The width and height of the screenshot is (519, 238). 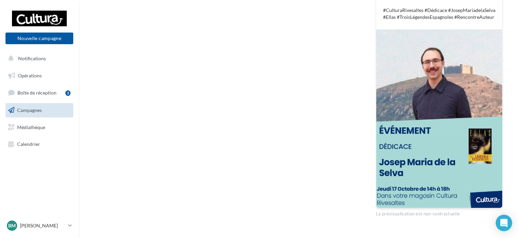 I want to click on span: Notifications, so click(x=32, y=58).